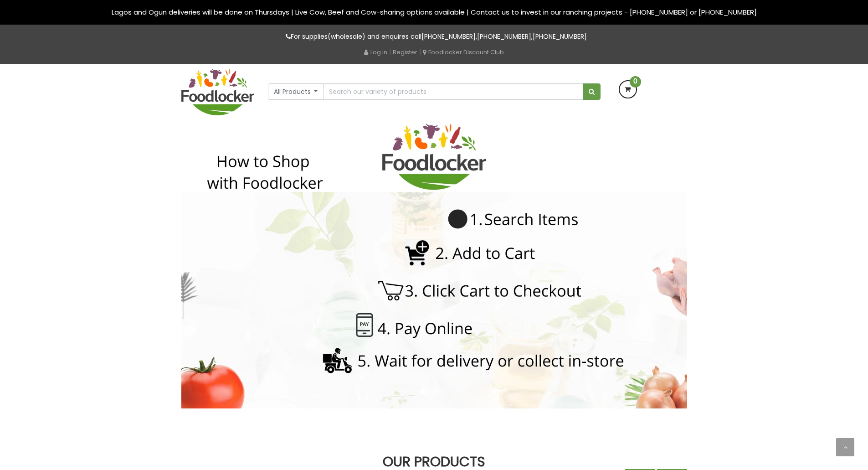 The image size is (868, 470). What do you see at coordinates (434, 12) in the screenshot?
I see `span: Lagos and Ogun deliveries will be done on Thursdays | Live Cow, Beef and Cow-sharing options avai...` at bounding box center [434, 12].